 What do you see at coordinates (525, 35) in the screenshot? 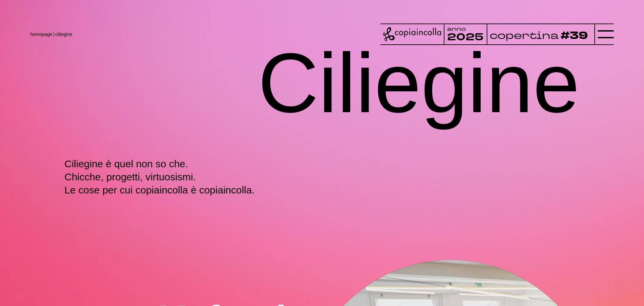
I see `tspan: copertina` at bounding box center [525, 35].